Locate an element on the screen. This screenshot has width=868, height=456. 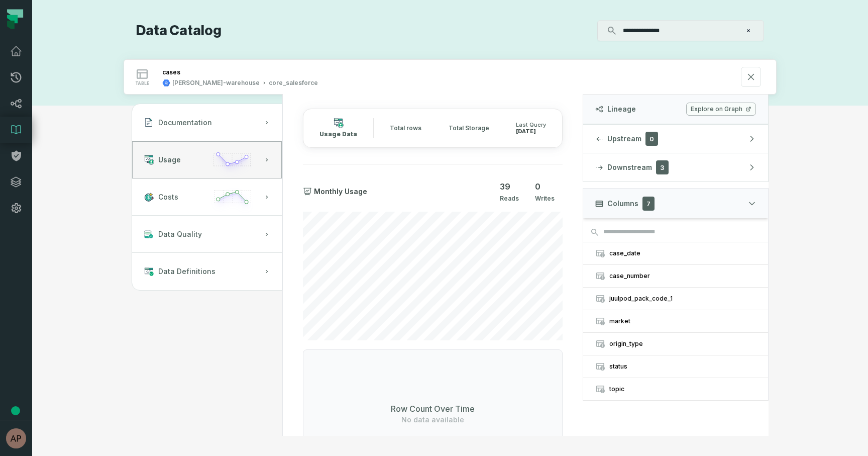
span: juulpod_pack_code_1 is located at coordinates (682, 298).